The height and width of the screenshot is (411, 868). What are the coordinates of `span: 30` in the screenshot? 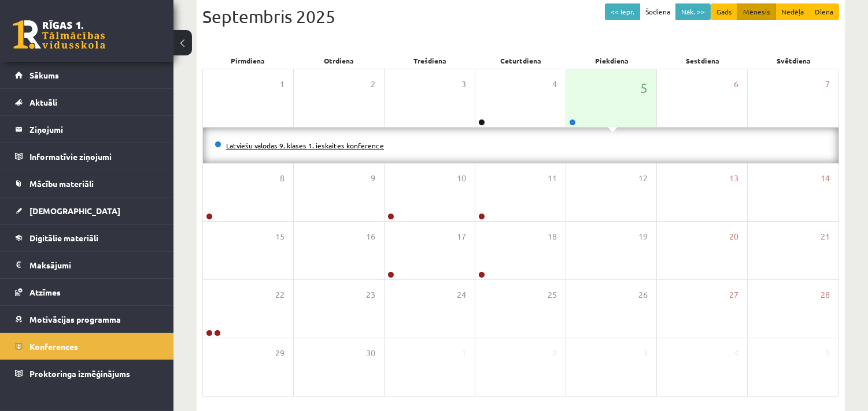 It's located at (370, 353).